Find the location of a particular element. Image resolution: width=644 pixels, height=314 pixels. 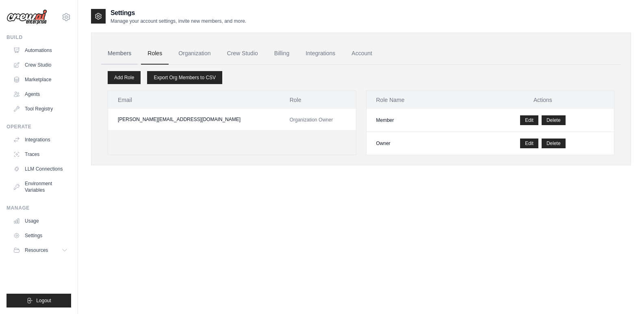

a: Agents is located at coordinates (41, 94).